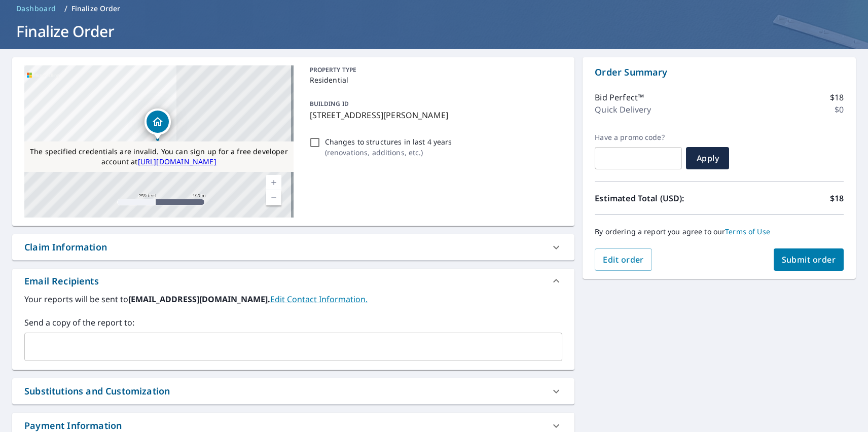  What do you see at coordinates (623, 260) in the screenshot?
I see `span: Edit order` at bounding box center [623, 260].